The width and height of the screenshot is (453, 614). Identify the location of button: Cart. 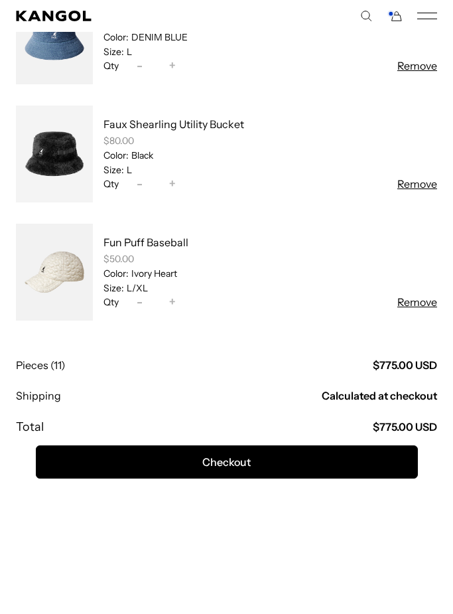
(395, 16).